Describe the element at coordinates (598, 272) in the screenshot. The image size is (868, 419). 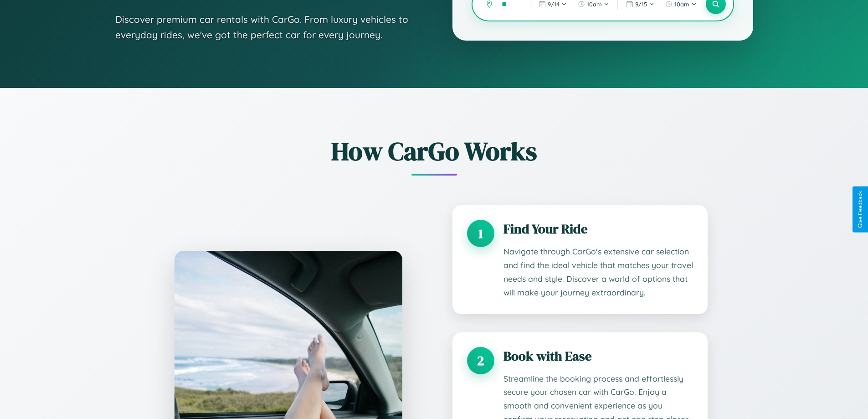
I see `p: Navigate through CarGo's extensive car selection and find the ideal vehicle that matches your tra...` at that location.